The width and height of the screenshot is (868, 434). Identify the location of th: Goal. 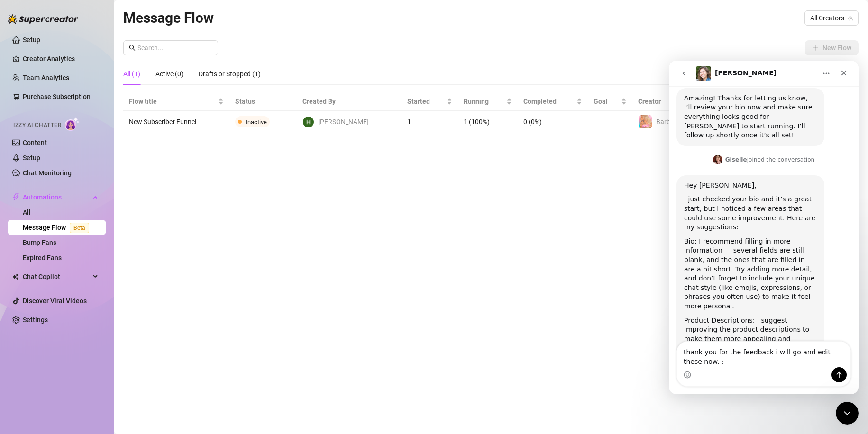
(610, 101).